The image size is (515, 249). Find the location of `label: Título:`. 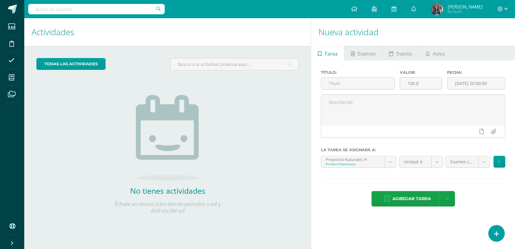

label: Título: is located at coordinates (358, 72).